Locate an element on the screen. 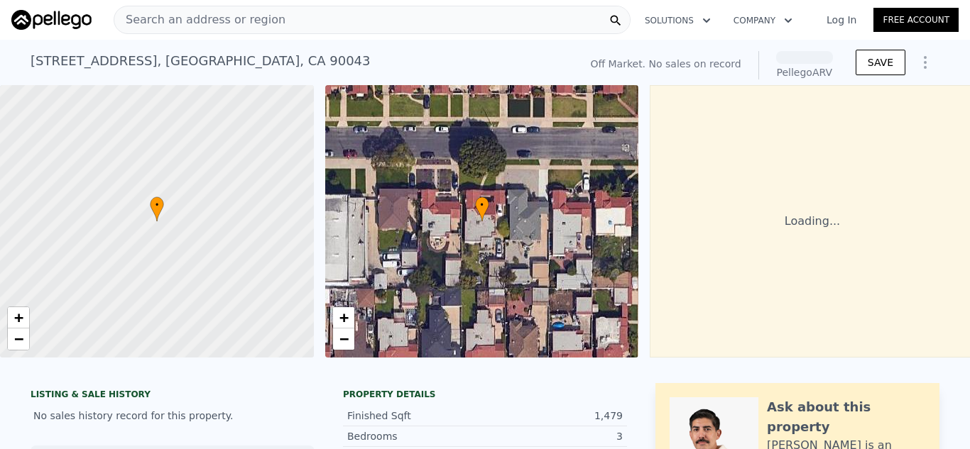 Image resolution: width=970 pixels, height=449 pixels. div: Bedrooms is located at coordinates (416, 437).